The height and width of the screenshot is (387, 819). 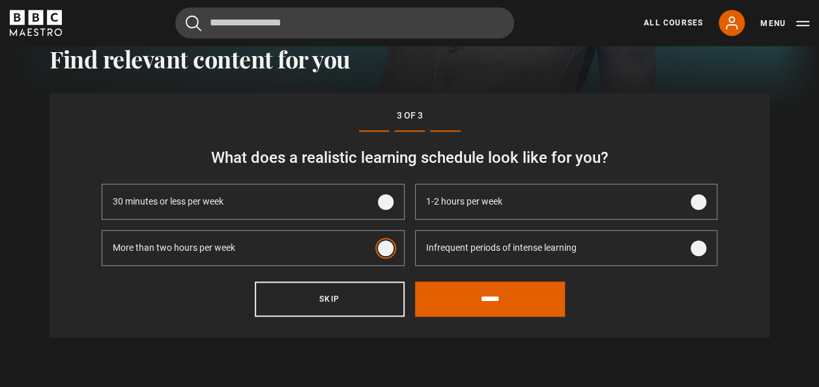 I want to click on button: Submit the search query, so click(x=193, y=23).